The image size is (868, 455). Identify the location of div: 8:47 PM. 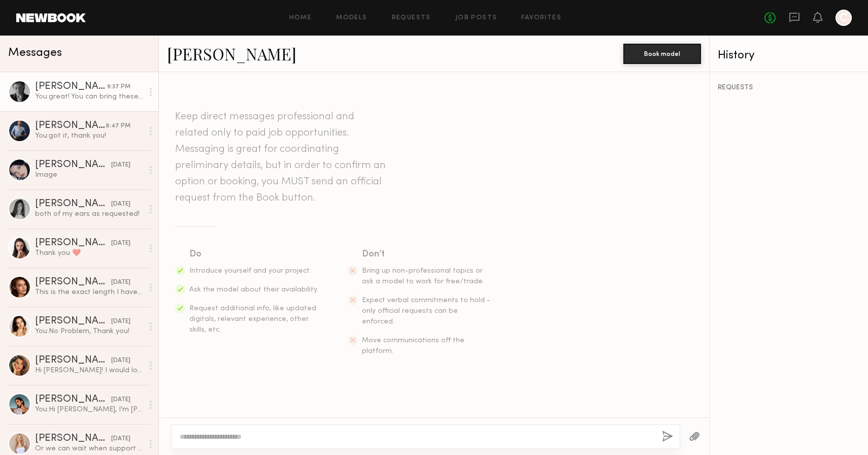
(118, 126).